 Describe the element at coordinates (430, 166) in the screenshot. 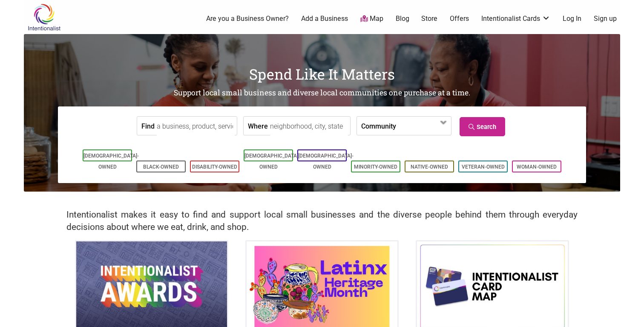

I see `a: Native-Owned` at that location.